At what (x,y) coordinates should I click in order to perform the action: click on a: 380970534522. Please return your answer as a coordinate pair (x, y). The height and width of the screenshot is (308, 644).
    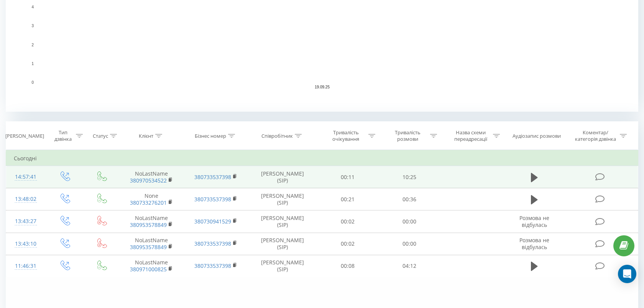
    Looking at the image, I should click on (148, 180).